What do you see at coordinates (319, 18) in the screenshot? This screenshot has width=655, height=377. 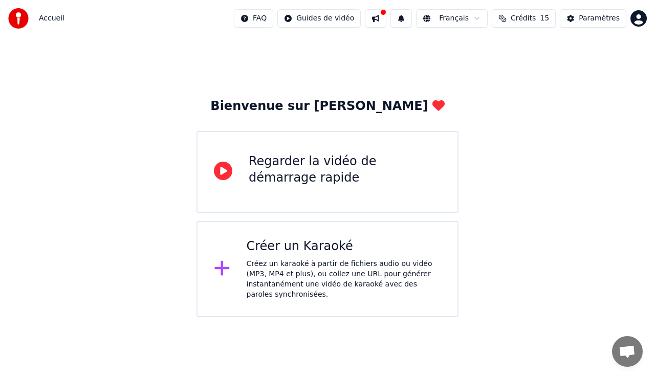 I see `button: Guides de vidéo` at bounding box center [319, 18].